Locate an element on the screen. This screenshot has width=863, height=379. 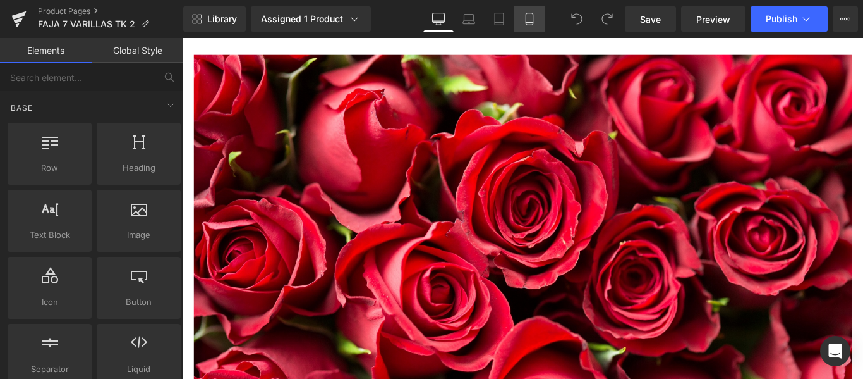
span: Base is located at coordinates (21, 107).